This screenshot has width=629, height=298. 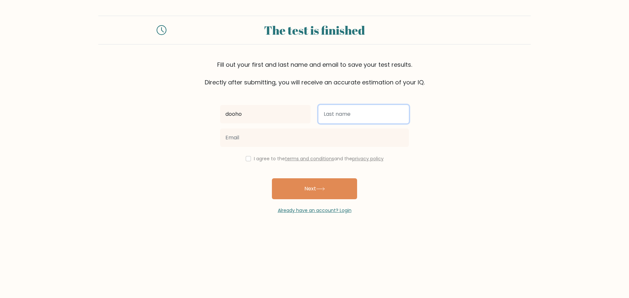 What do you see at coordinates (314, 30) in the screenshot?
I see `div: The test is finished` at bounding box center [314, 30].